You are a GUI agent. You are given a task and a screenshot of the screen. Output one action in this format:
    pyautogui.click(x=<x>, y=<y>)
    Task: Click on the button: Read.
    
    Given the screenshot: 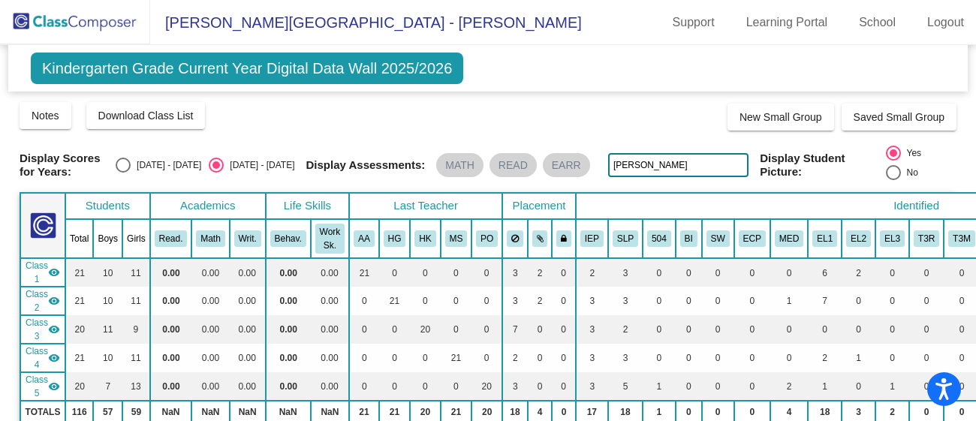 What is the action you would take?
    pyautogui.click(x=171, y=239)
    